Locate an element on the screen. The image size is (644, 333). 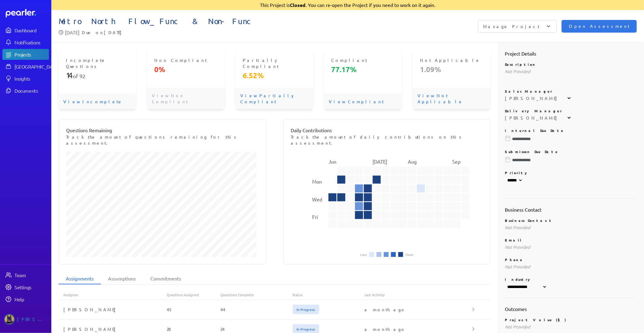
strong: Closed is located at coordinates (297, 5).